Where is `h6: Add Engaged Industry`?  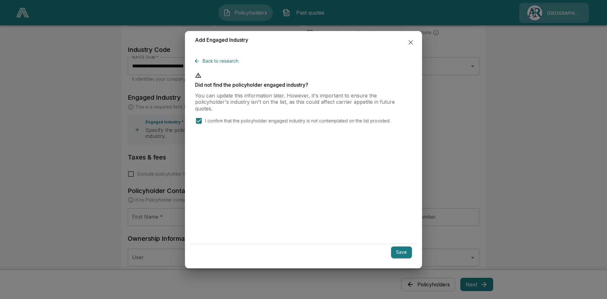 h6: Add Engaged Industry is located at coordinates (221, 40).